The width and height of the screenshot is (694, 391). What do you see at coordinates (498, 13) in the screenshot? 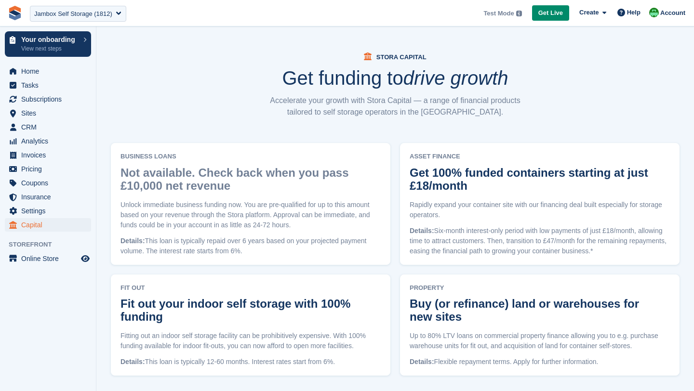
I see `span: Test Mode` at bounding box center [498, 13].